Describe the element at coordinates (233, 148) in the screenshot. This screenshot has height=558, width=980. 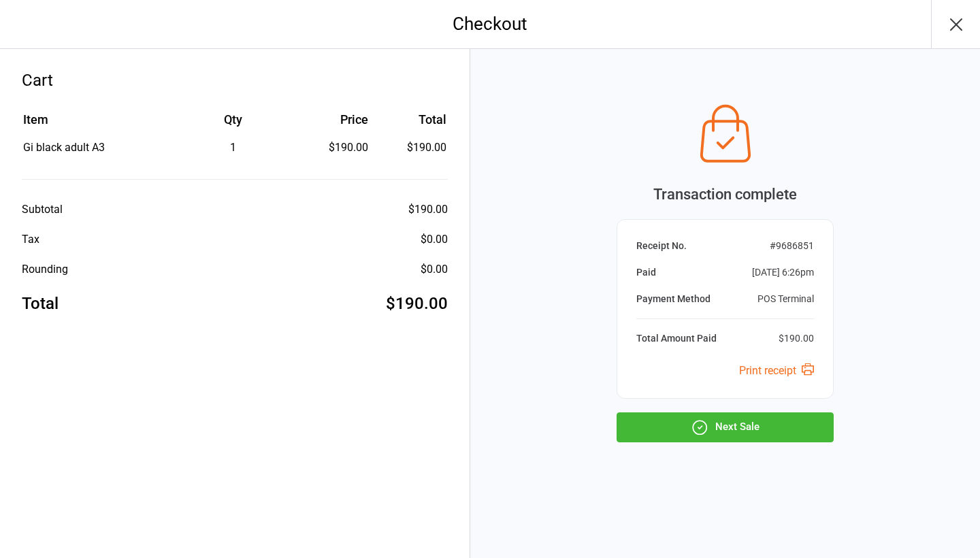
I see `div: 1` at that location.